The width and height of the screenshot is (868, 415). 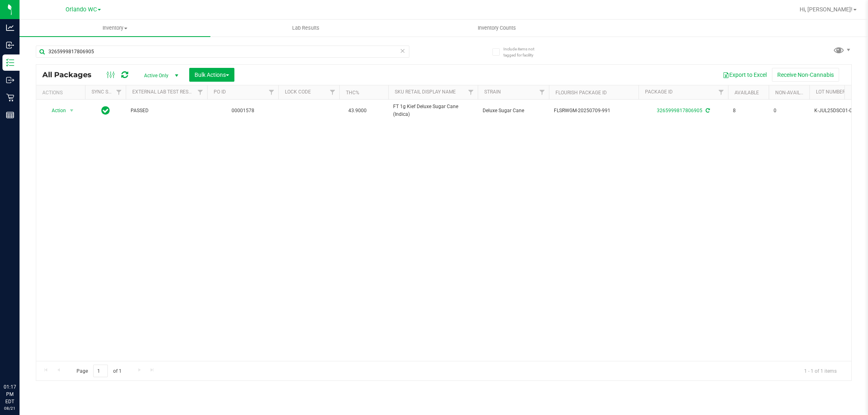 What do you see at coordinates (425, 92) in the screenshot?
I see `a: Sku Retail Display Name` at bounding box center [425, 92].